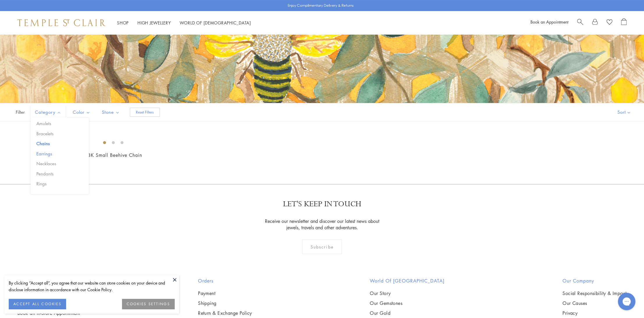 This screenshot has width=644, height=318. What do you see at coordinates (549, 22) in the screenshot?
I see `a: Book an Appointment` at bounding box center [549, 22].